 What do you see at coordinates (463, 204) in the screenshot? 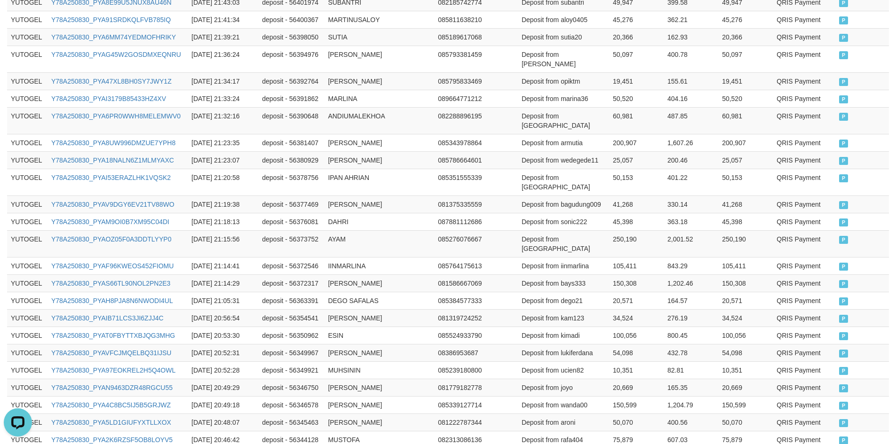
I see `td: 081375335559` at bounding box center [463, 204].